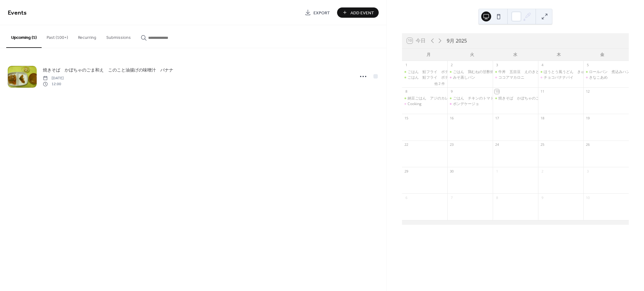 This screenshot has width=644, height=291. I want to click on span: Events, so click(17, 13).